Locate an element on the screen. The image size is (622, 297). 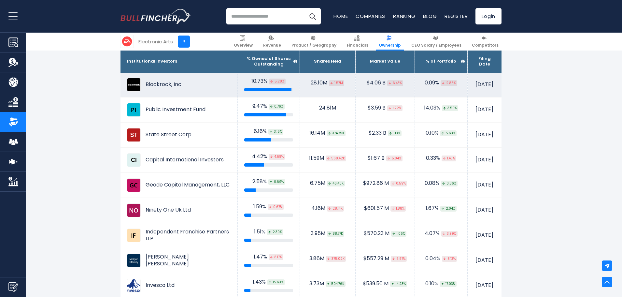
a: Financials is located at coordinates (357, 41).